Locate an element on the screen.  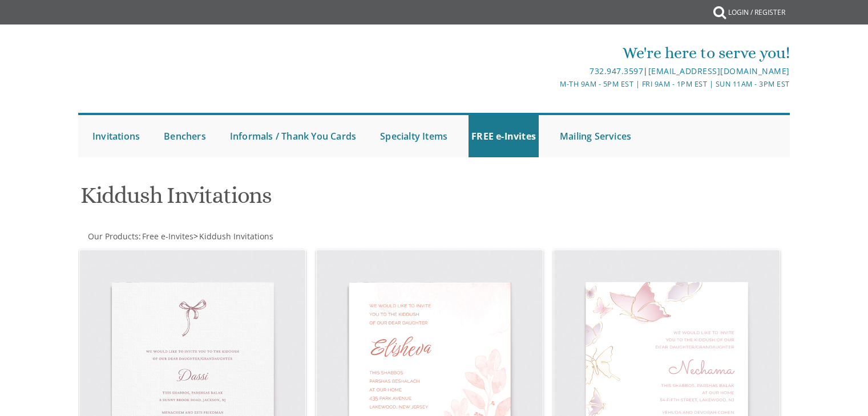
a: Our Products is located at coordinates (113, 236).